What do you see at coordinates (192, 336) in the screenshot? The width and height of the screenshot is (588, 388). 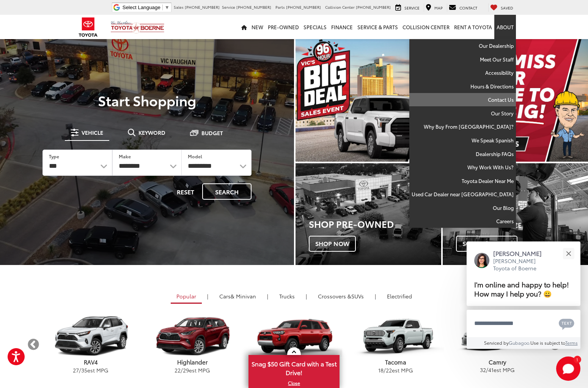 I see `img: Toyota Highlander` at bounding box center [192, 336].